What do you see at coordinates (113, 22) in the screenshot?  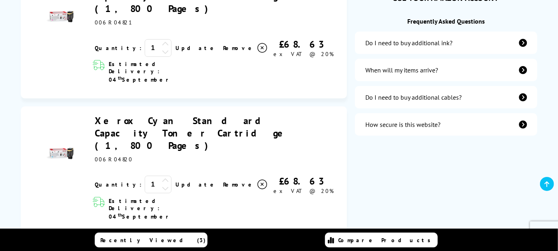 I see `span: 006R04821` at bounding box center [113, 22].